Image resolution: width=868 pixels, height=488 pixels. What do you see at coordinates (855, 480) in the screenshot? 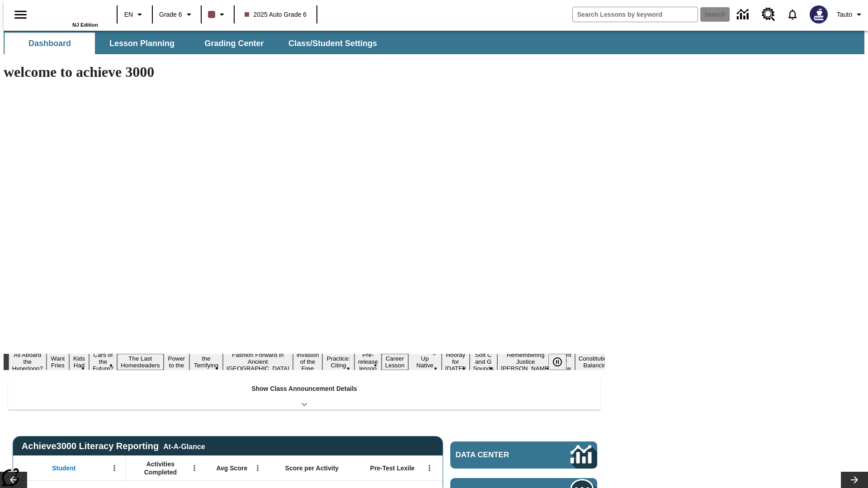
I see `button: Lesson carousel, Next` at bounding box center [855, 480].